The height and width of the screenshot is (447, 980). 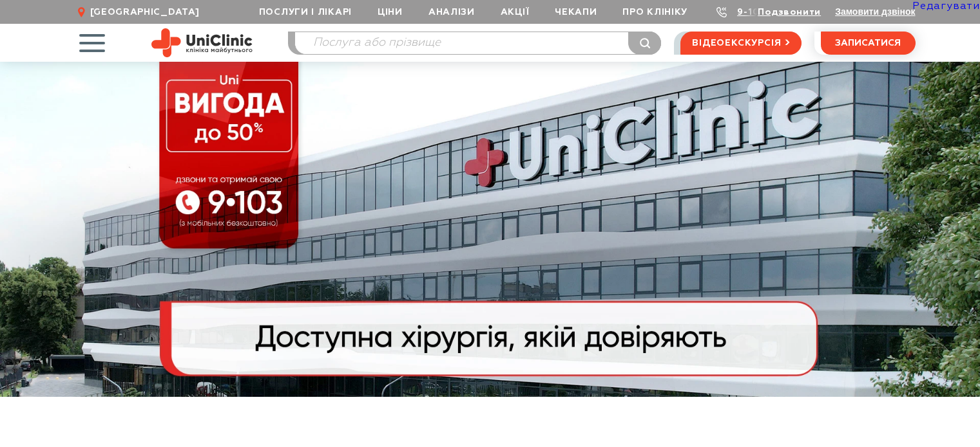 What do you see at coordinates (201, 42) in the screenshot?
I see `img: Uniclinic` at bounding box center [201, 42].